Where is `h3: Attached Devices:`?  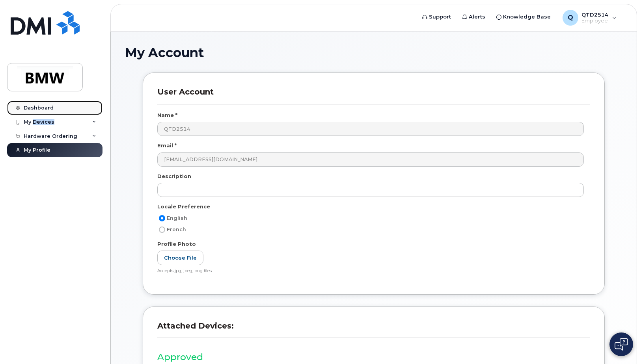
h3: Attached Devices: is located at coordinates (374, 330).